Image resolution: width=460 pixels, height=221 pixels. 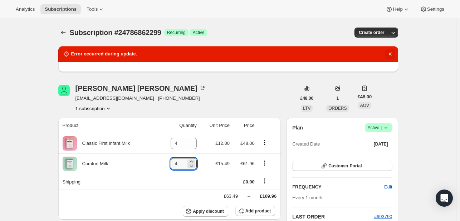 I want to click on span: £12.00, so click(x=223, y=143).